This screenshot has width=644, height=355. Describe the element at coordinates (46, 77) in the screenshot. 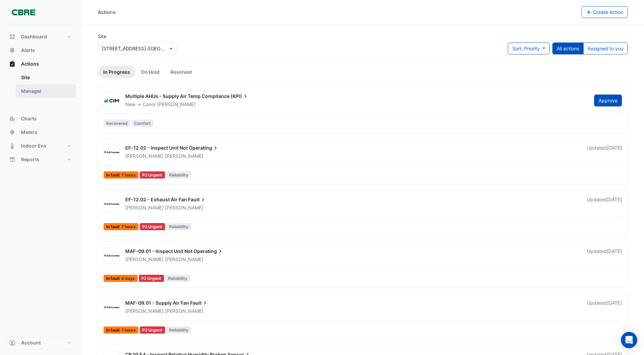

I see `a: Site` at that location.